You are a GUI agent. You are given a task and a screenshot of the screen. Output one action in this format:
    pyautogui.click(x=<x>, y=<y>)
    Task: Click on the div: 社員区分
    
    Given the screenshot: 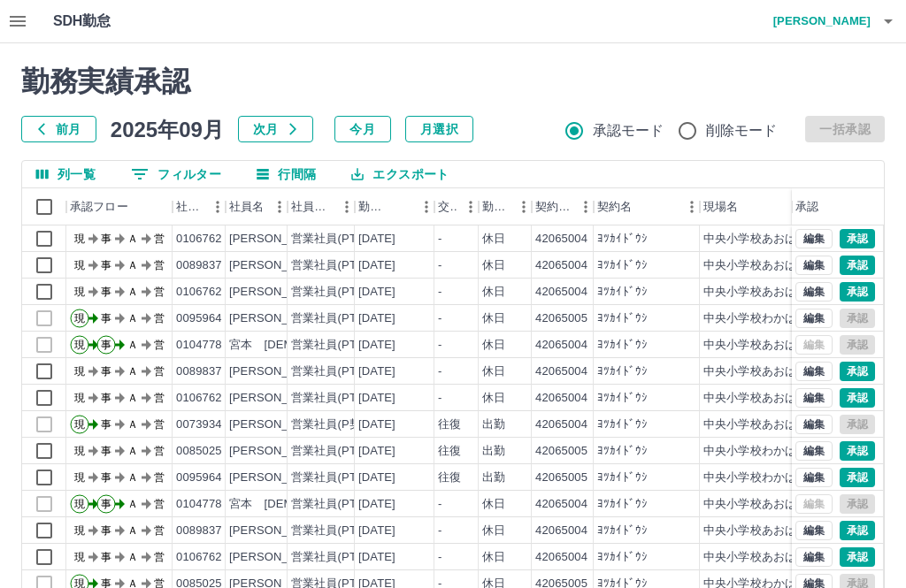 What is the action you would take?
    pyautogui.click(x=322, y=207)
    